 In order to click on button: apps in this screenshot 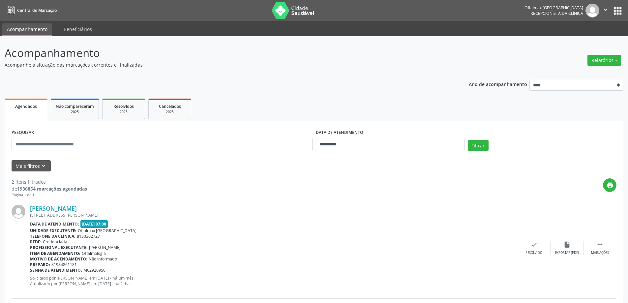, I will do `click(618, 11)`.